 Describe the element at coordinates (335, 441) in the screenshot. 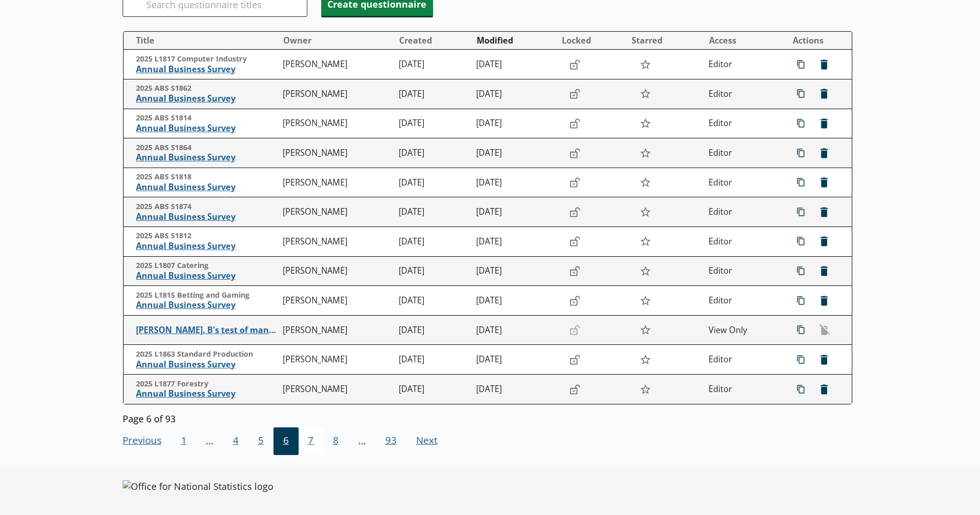

I see `span: 8` at that location.